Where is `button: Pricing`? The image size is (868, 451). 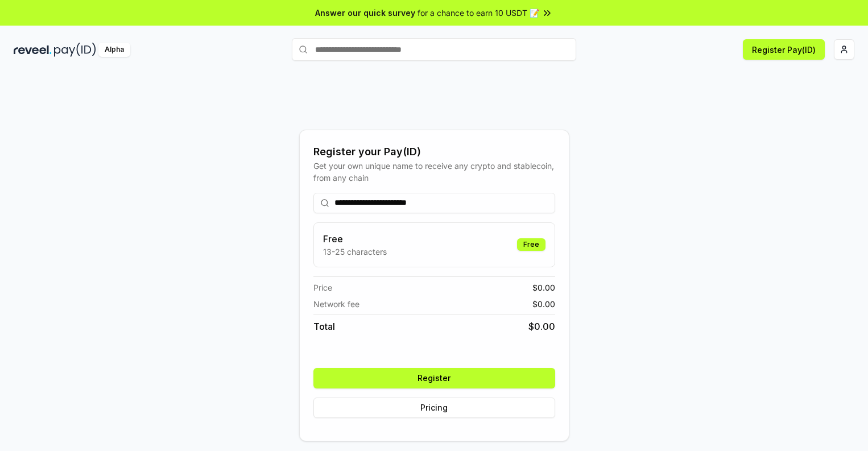
button: Pricing is located at coordinates (434, 408).